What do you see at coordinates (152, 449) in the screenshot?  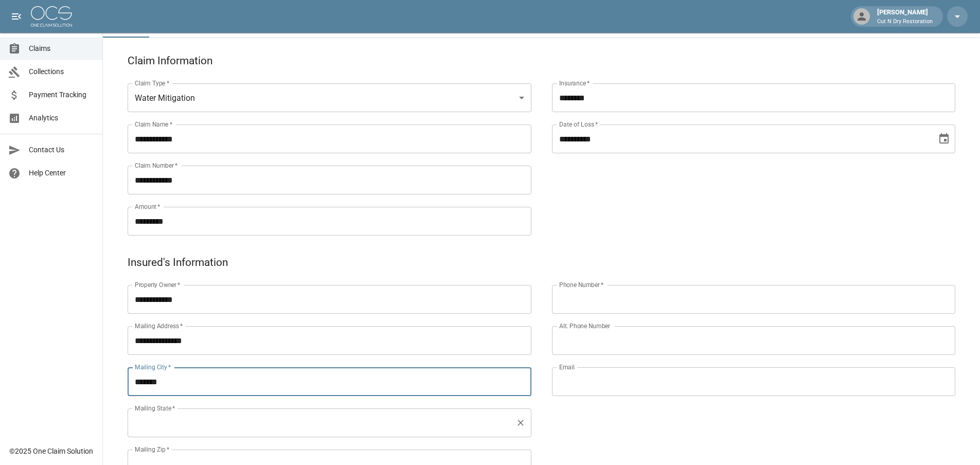 I see `label: Mailing Zip` at bounding box center [152, 449].